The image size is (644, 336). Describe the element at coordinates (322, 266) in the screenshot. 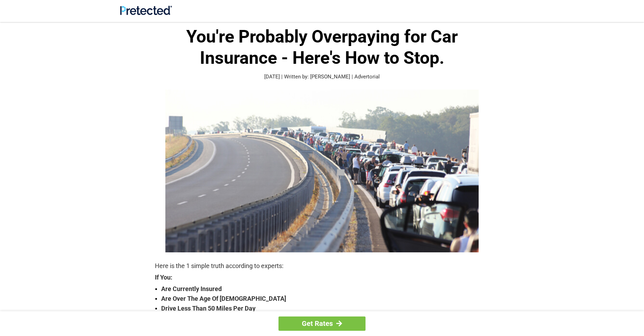

I see `p: Here is the 1 simple truth according to experts:` at that location.